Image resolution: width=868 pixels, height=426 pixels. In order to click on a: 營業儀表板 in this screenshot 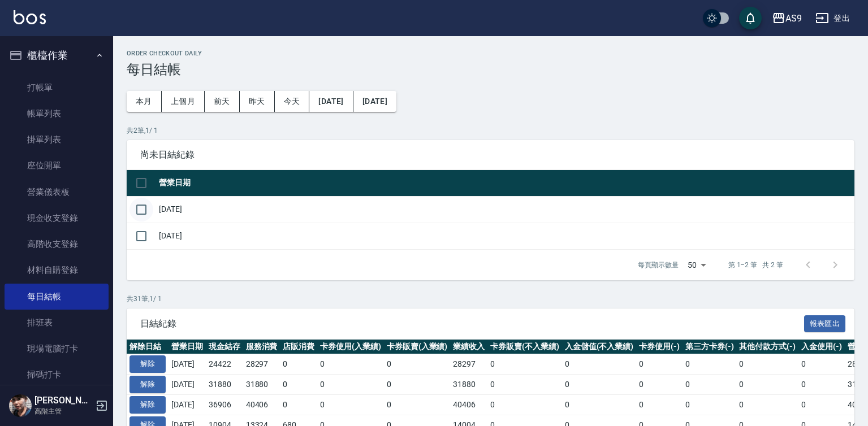, I will do `click(57, 192)`.